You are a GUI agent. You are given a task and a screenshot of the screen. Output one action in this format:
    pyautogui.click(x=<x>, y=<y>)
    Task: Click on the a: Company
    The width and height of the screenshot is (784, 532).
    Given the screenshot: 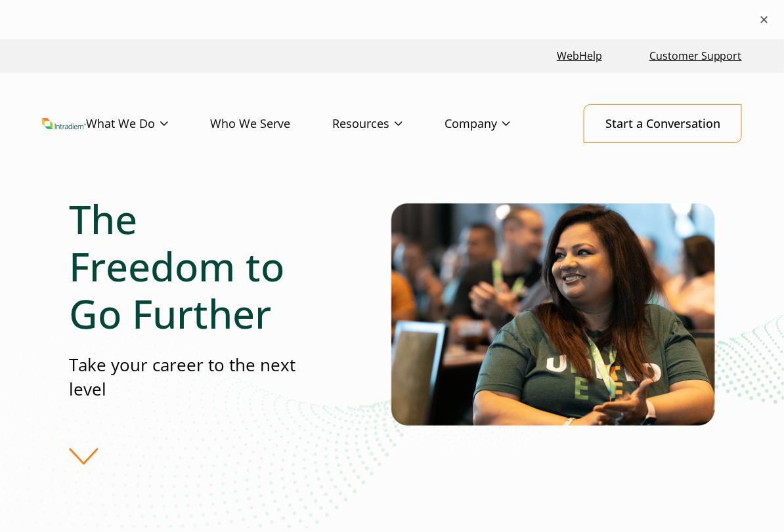 What is the action you would take?
    pyautogui.click(x=498, y=124)
    